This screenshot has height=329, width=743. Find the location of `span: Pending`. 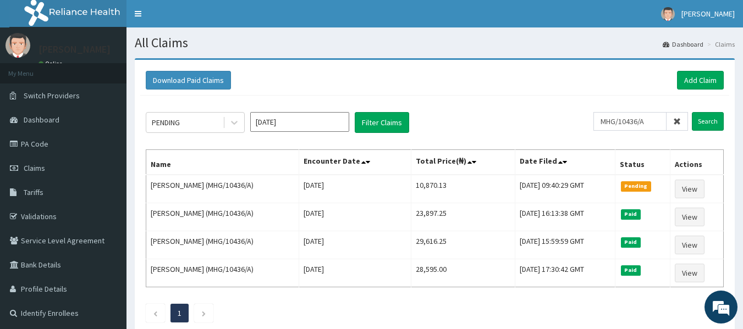

span: Pending is located at coordinates (636, 186).